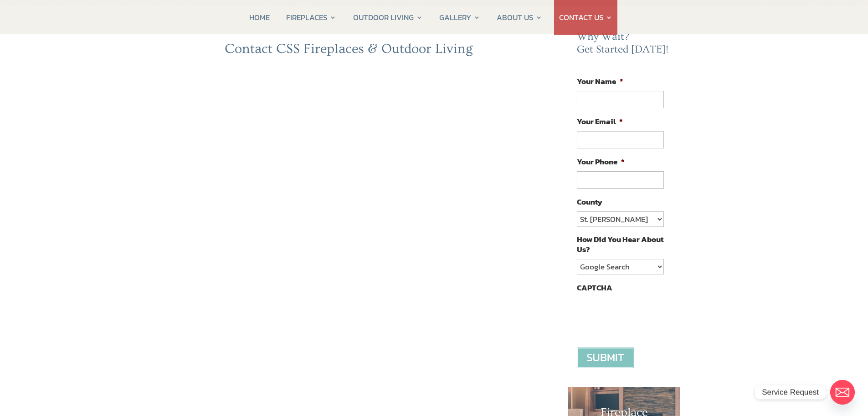 This screenshot has height=416, width=868. What do you see at coordinates (600, 81) in the screenshot?
I see `label: Your Name` at bounding box center [600, 81].